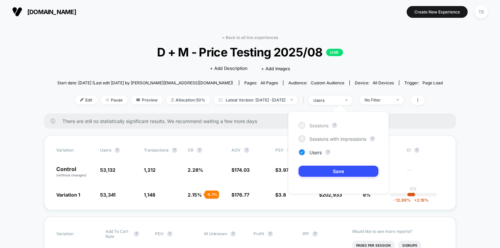  I want to click on span: PDV, so click(159, 234).